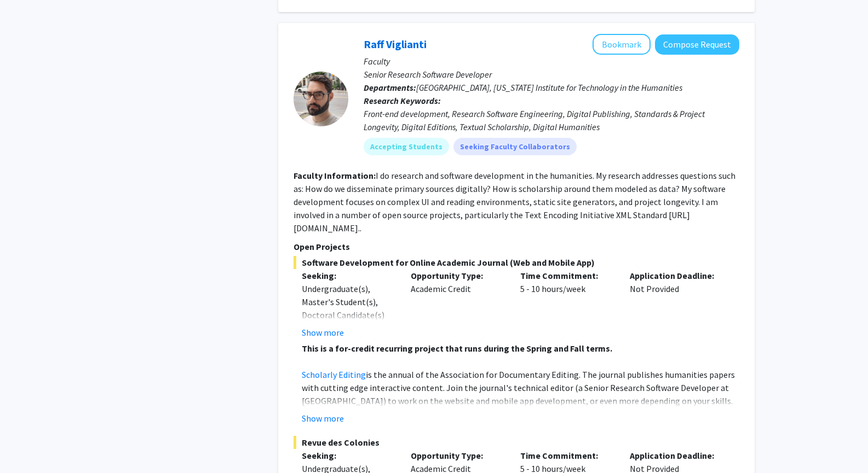 This screenshot has height=473, width=868. What do you see at coordinates (621, 44) in the screenshot?
I see `button: Add Raff Viglianti to Bookmarks` at bounding box center [621, 44].